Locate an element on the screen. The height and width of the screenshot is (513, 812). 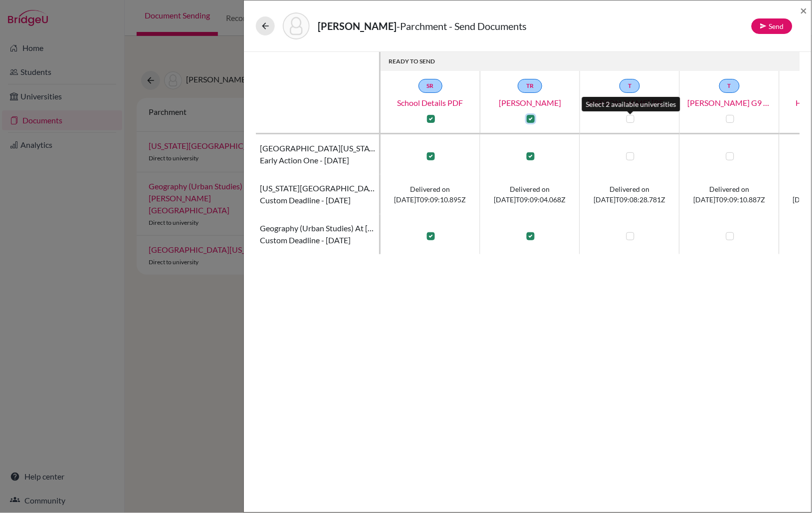
a: SR is located at coordinates (431, 86).